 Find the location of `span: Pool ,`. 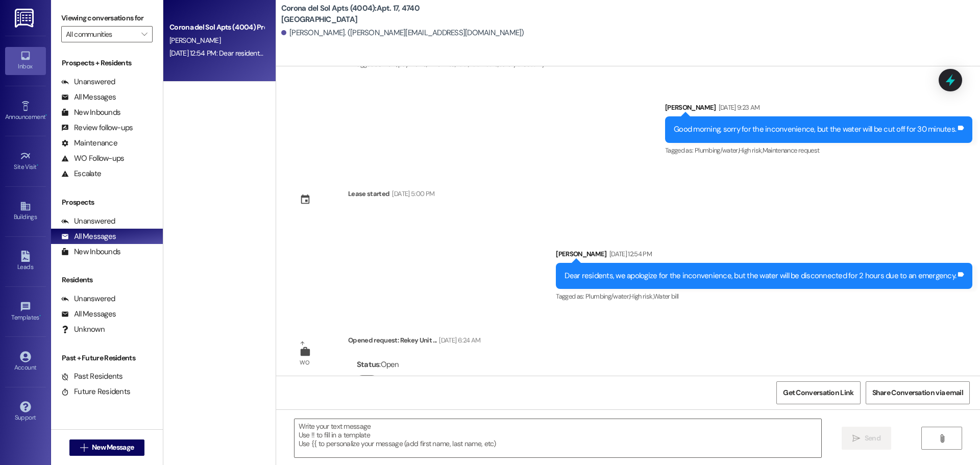

span: Pool , is located at coordinates (461, 64).